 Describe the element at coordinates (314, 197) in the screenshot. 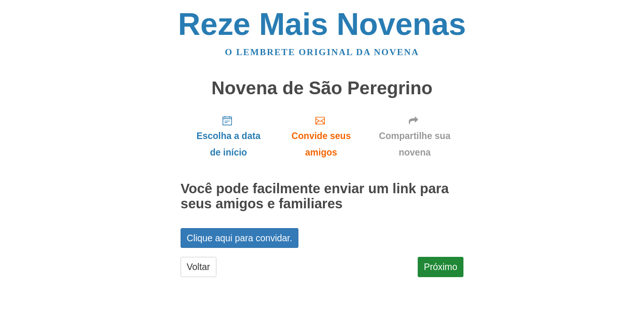

I see `font: Você pode facilmente enviar um link para seus amigos e familiares` at that location.